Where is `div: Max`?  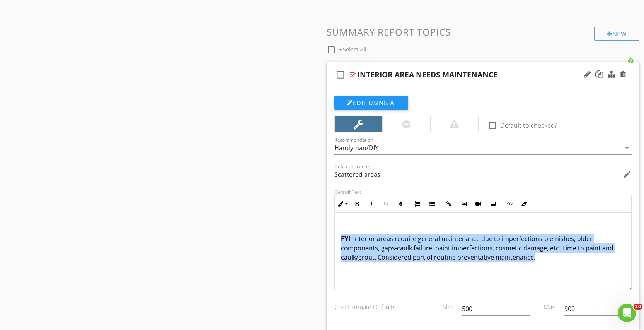
div: Max is located at coordinates (547, 304).